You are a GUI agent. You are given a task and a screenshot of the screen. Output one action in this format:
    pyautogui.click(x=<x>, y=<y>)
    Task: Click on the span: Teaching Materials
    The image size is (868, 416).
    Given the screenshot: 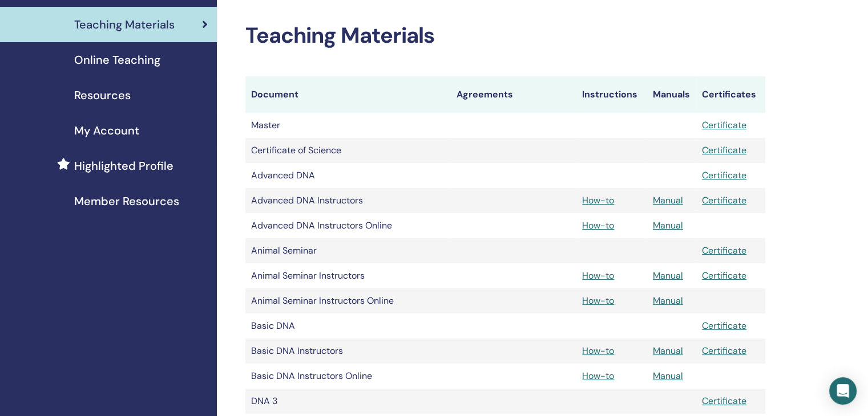 What is the action you would take?
    pyautogui.click(x=125, y=24)
    